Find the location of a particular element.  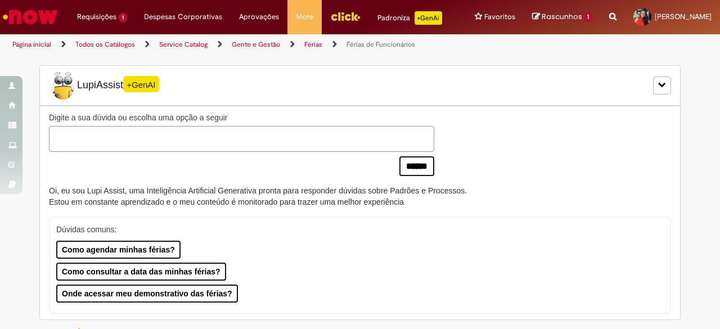

a: Service Catalog is located at coordinates (183, 44).